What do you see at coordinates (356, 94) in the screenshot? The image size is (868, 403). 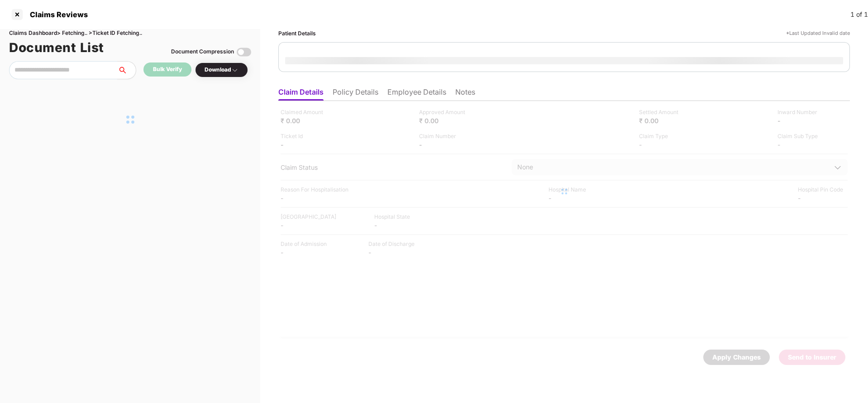 I see `li: Policy Details` at bounding box center [356, 94].